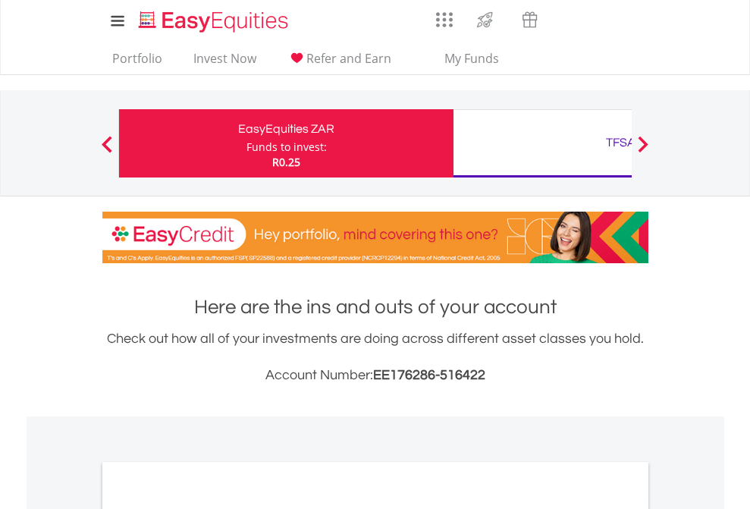 The height and width of the screenshot is (509, 750). Describe the element at coordinates (643, 151) in the screenshot. I see `button: Next` at that location.